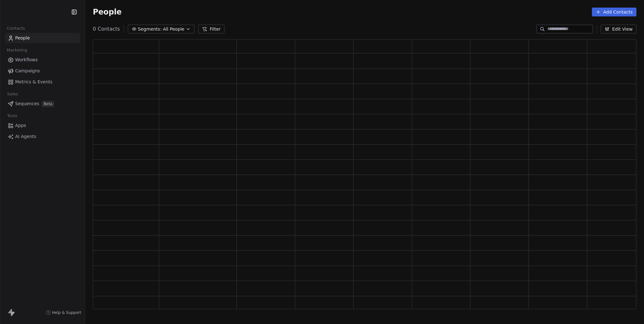 The height and width of the screenshot is (324, 644). I want to click on span: Help & Support, so click(67, 313).